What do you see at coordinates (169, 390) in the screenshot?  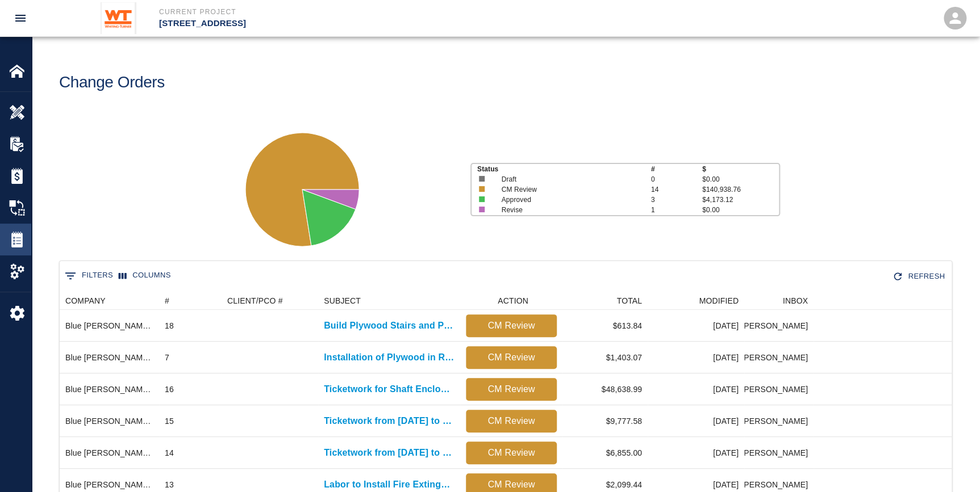 I see `div: 16` at bounding box center [169, 390].